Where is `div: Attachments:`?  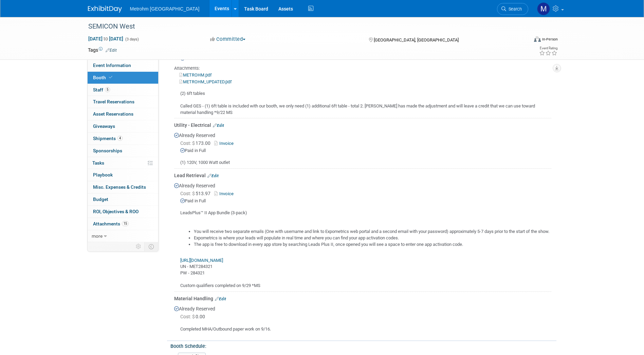
div: Attachments: is located at coordinates (363, 68).